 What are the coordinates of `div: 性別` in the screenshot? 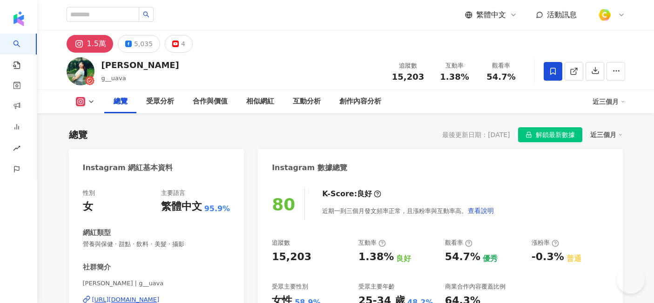 It's located at (89, 193).